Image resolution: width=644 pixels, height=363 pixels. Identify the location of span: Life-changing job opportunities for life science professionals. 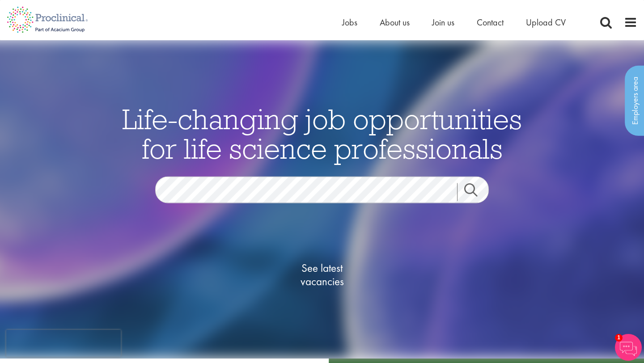
(322, 133).